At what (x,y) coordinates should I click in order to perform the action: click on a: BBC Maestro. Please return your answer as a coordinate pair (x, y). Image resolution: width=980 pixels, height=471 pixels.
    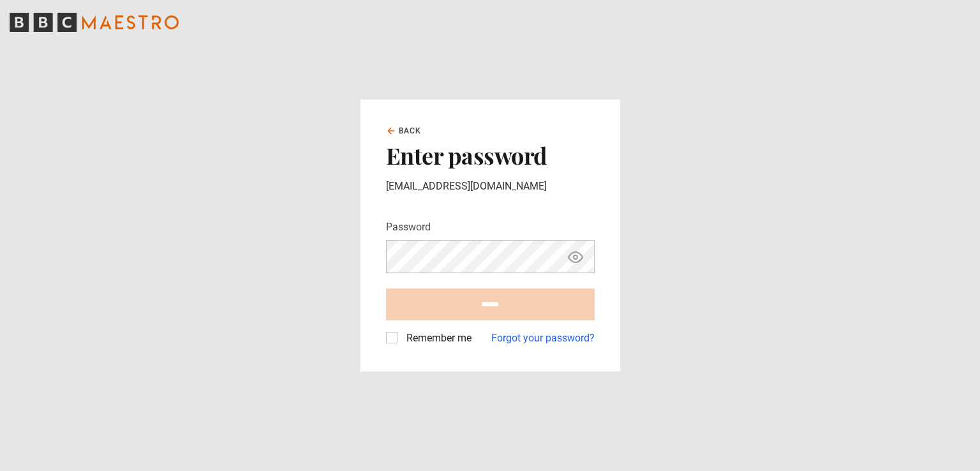
    Looking at the image, I should click on (94, 22).